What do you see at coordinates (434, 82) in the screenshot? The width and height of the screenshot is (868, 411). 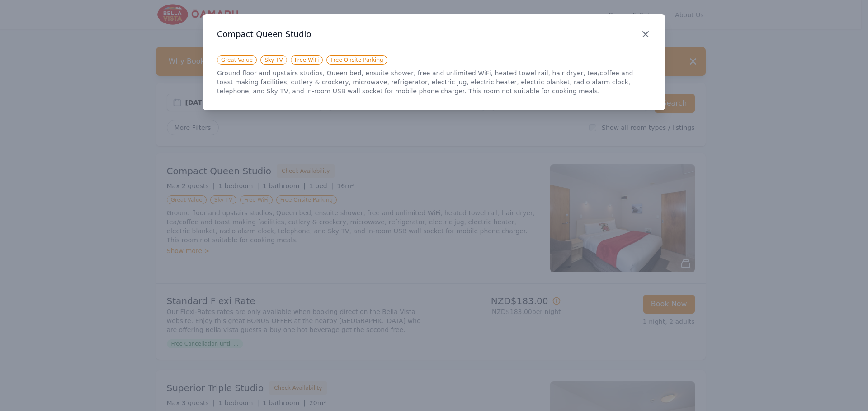 I see `p: Ground floor and upstairs studios, Queen bed, ensuite shower, free and unlimited WiFi, heated tow...` at bounding box center [434, 82].